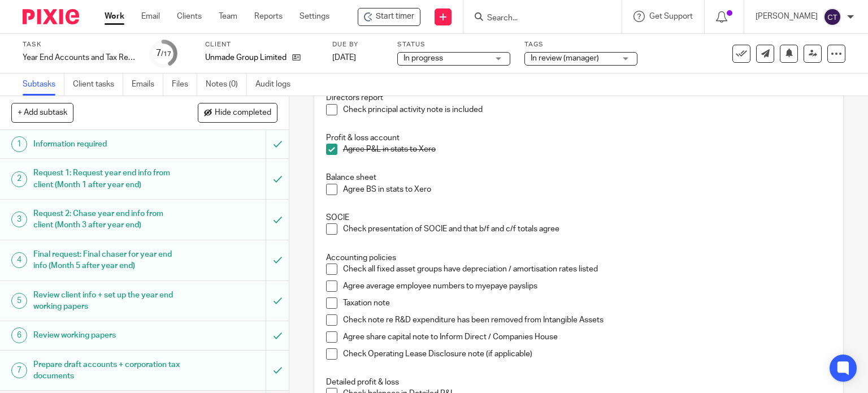  What do you see at coordinates (115, 16) in the screenshot?
I see `a: Work` at bounding box center [115, 16].